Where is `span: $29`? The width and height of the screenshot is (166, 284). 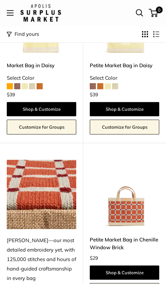 span: $29 is located at coordinates (94, 258).